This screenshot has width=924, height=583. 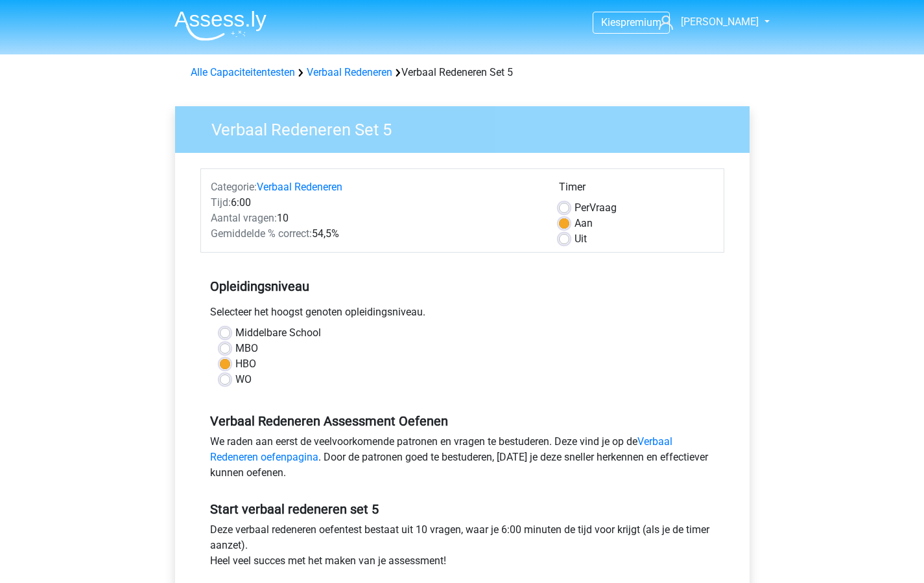 What do you see at coordinates (462, 73) in the screenshot?
I see `div: Verbaal Redeneren Set 5` at bounding box center [462, 73].